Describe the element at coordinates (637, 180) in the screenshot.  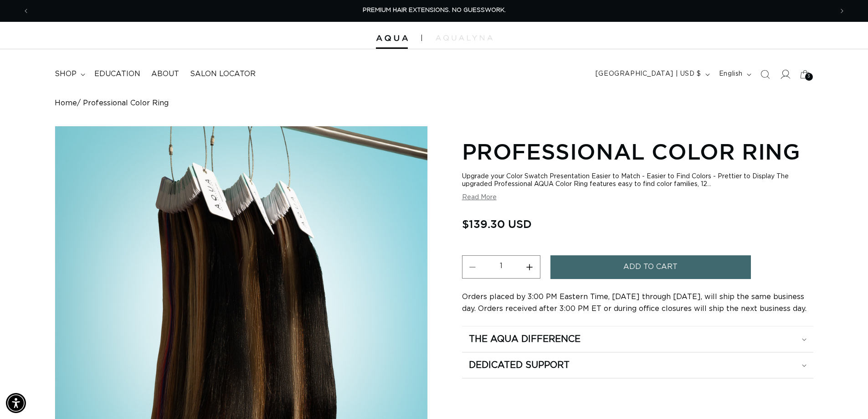
I see `div: Upgrade your Color Swatch Presentation Easier to Match - Easier to Find Colors - Prettier to Disp...` at that location.